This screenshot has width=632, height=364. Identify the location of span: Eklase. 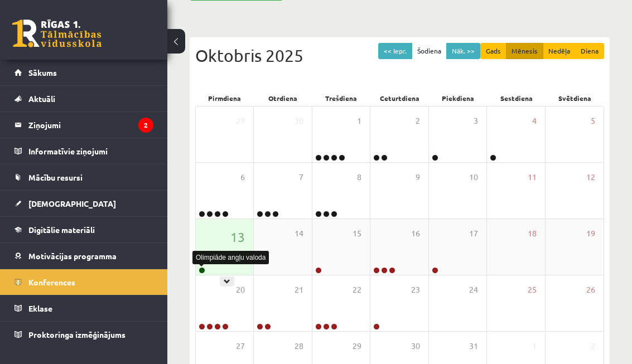
(40, 308).